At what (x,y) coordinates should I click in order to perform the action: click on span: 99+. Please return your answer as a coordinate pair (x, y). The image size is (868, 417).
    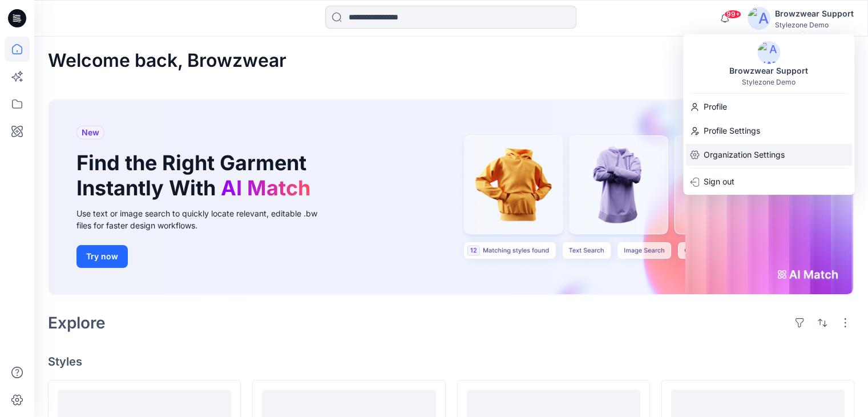
    Looking at the image, I should click on (733, 14).